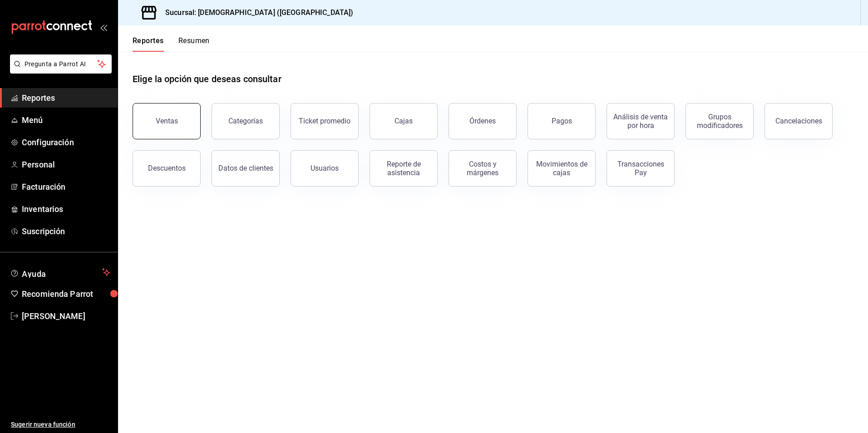 This screenshot has height=433, width=868. Describe the element at coordinates (66, 98) in the screenshot. I see `span: Reportes` at that location.